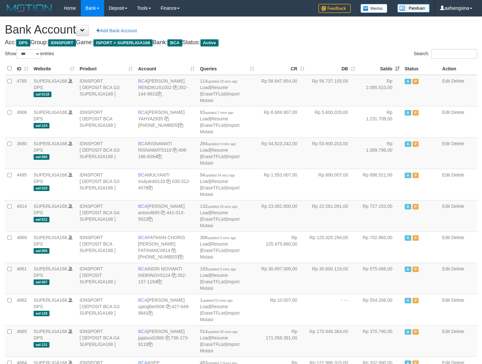 The height and width of the screenshot is (364, 482). What do you see at coordinates (217, 269) in the screenshot?
I see `span: 183` at bounding box center [217, 269].